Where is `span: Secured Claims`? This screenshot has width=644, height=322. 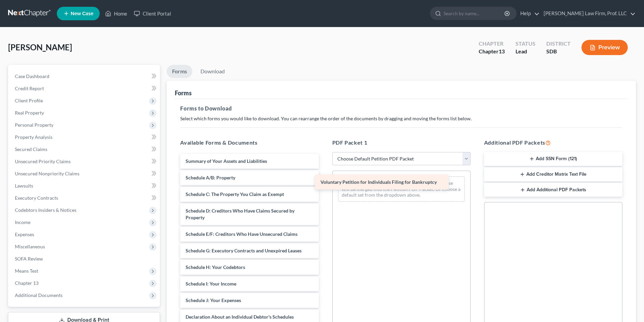
span: Secured Claims is located at coordinates (31, 149).